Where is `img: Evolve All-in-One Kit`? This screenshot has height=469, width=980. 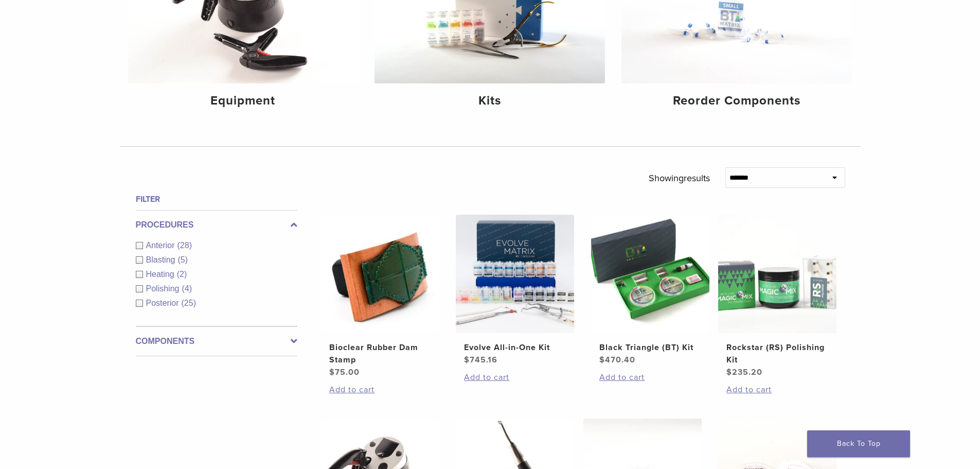 img: Evolve All-in-One Kit is located at coordinates (515, 274).